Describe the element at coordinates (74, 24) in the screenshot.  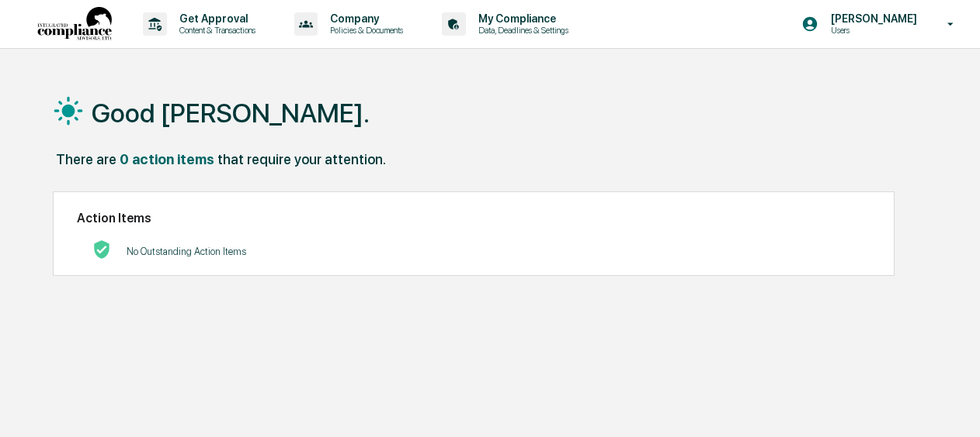
I see `img: logo` at that location.